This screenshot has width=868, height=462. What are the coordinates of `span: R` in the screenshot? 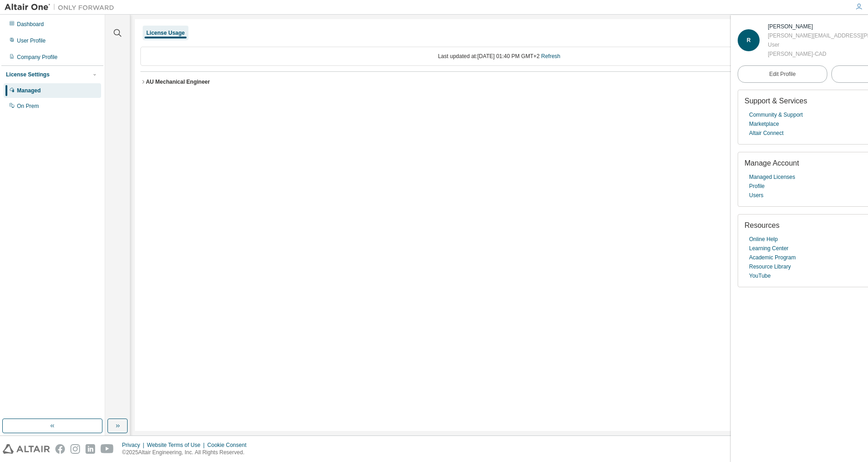 It's located at (749, 40).